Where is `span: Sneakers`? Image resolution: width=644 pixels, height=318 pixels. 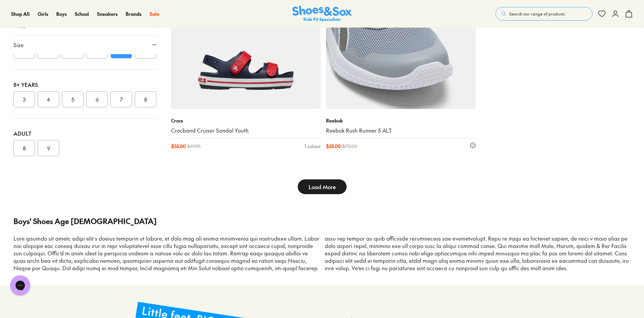
span: Sneakers is located at coordinates (107, 14).